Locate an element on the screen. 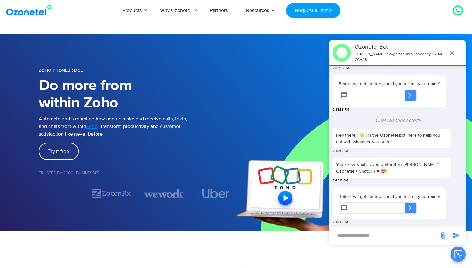  div: 1 / 7 is located at coordinates (59, 193).